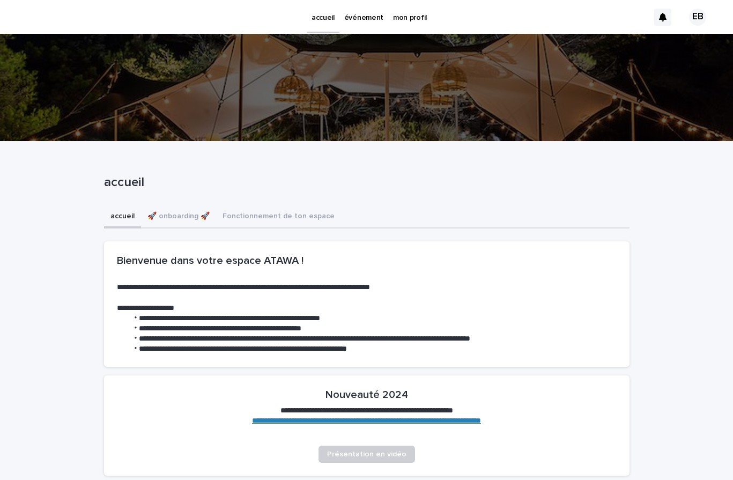 This screenshot has height=480, width=733. What do you see at coordinates (122, 217) in the screenshot?
I see `button: accueil` at bounding box center [122, 217].